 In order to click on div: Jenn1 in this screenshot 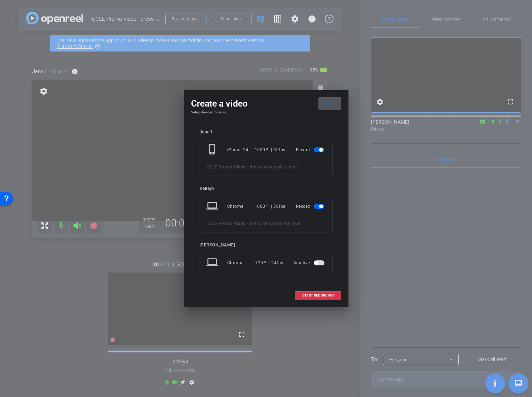, I will do `click(266, 132)`.